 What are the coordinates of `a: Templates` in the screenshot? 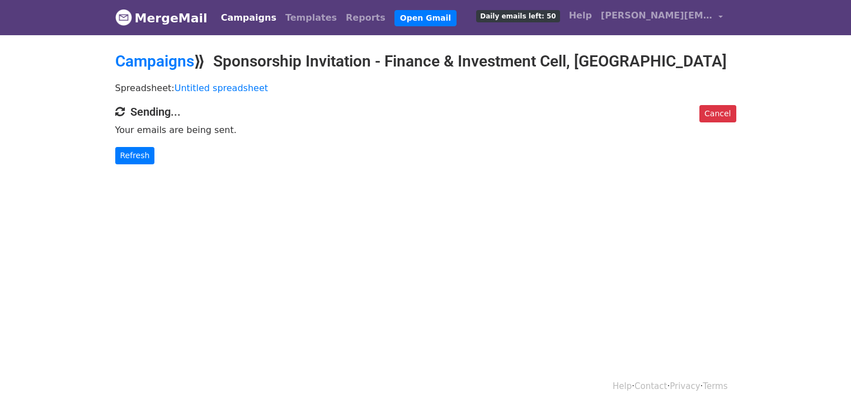 It's located at (311, 18).